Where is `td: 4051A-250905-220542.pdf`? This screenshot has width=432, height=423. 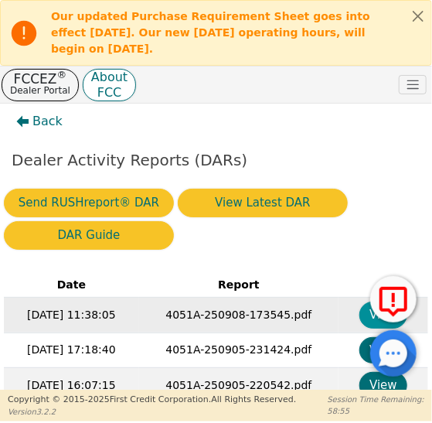
td: 4051A-250905-220542.pdf is located at coordinates (239, 385).